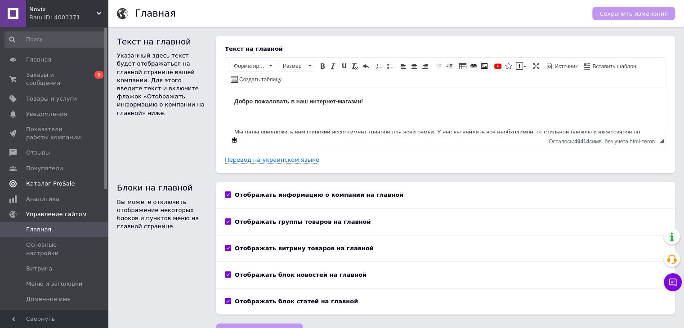 The width and height of the screenshot is (684, 328). I want to click on a: Полужирный (Ctrl+B), so click(323, 66).